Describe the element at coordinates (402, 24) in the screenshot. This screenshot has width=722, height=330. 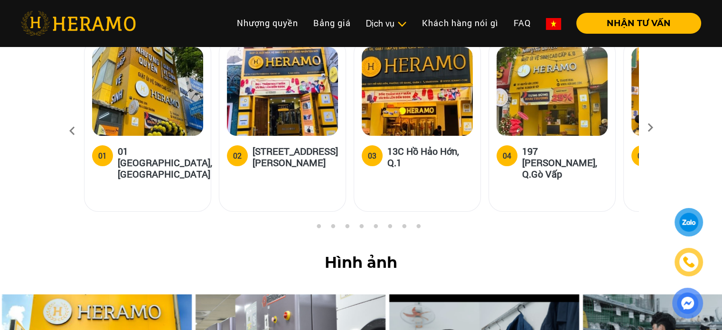
I see `img: subToggleIcon` at that location.